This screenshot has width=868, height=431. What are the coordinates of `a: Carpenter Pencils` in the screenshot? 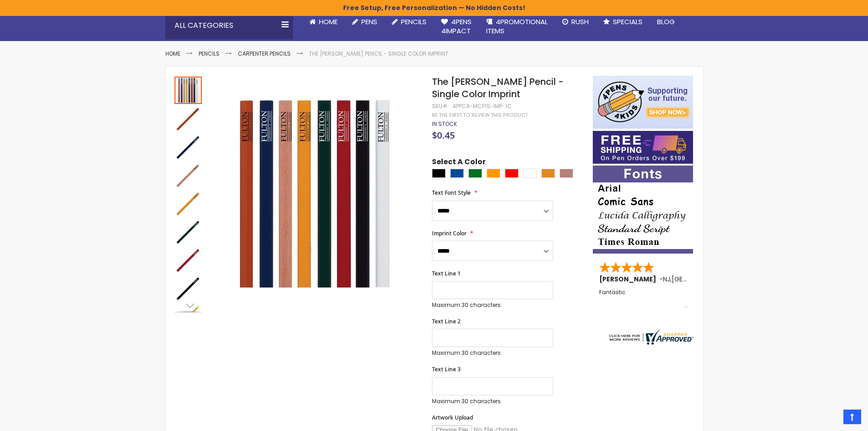 It's located at (264, 54).